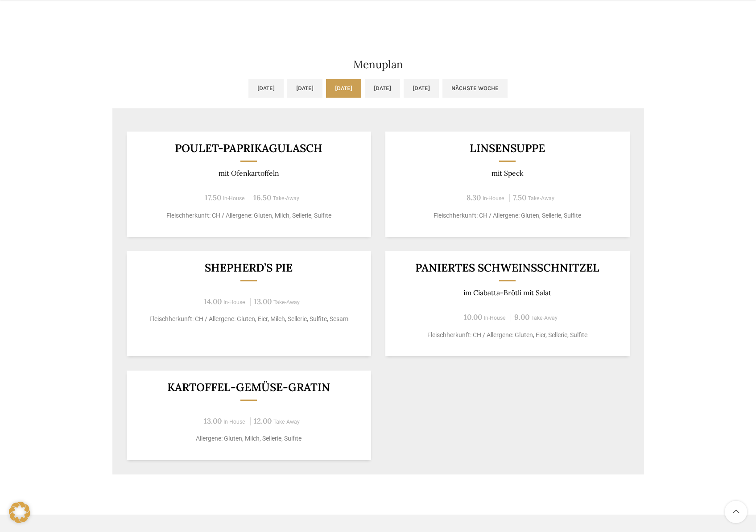  What do you see at coordinates (507, 148) in the screenshot?
I see `h3: Linsensuppe` at bounding box center [507, 148].